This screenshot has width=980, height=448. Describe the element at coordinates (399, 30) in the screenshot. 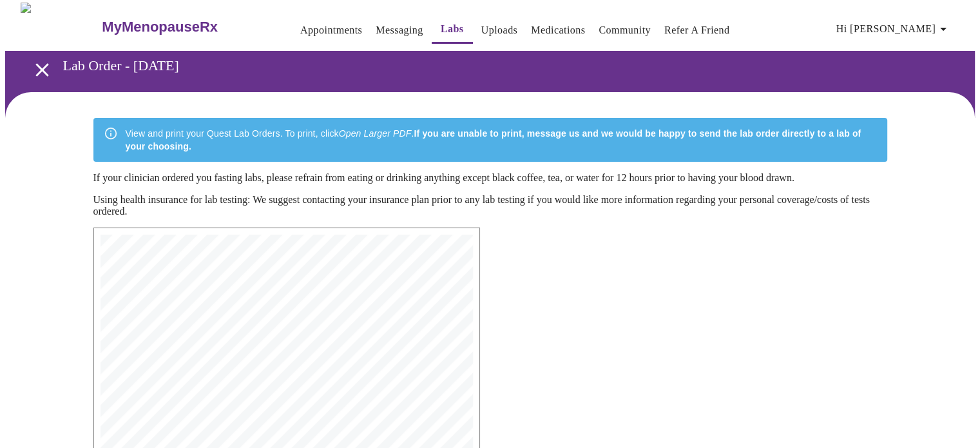

I see `button: Messaging` at that location.